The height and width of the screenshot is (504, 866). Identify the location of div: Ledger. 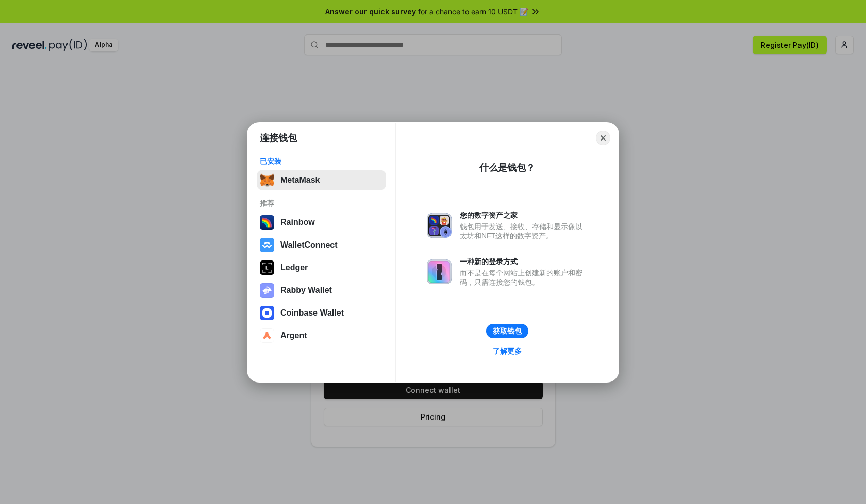
(294, 268).